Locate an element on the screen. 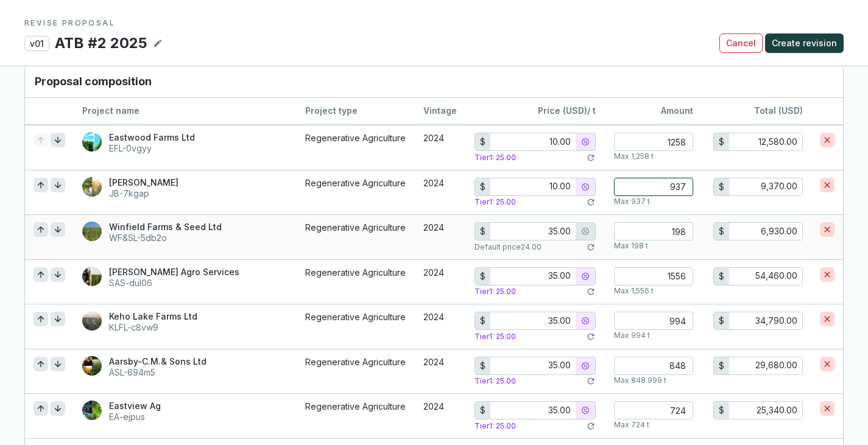  th: Project type is located at coordinates (356, 112).